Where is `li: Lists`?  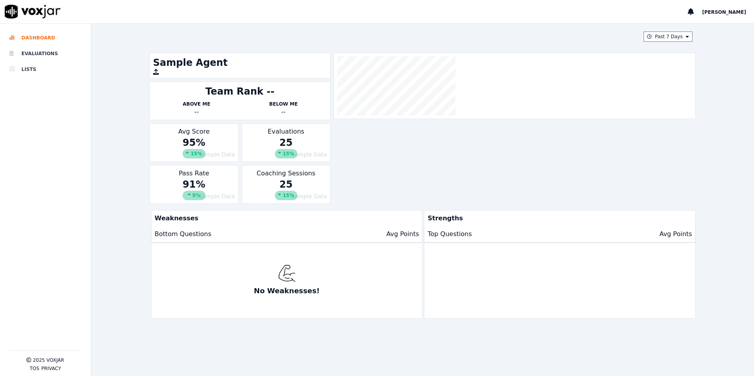 li: Lists is located at coordinates (45, 69).